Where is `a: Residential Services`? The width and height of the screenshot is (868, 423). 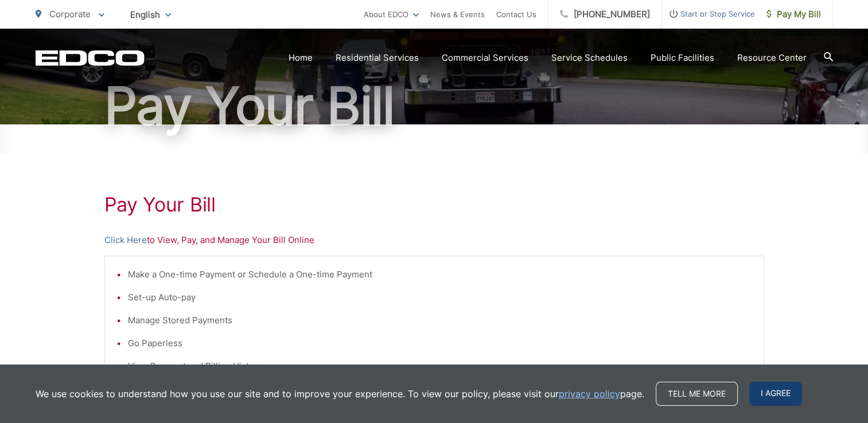 a: Residential Services is located at coordinates (377, 58).